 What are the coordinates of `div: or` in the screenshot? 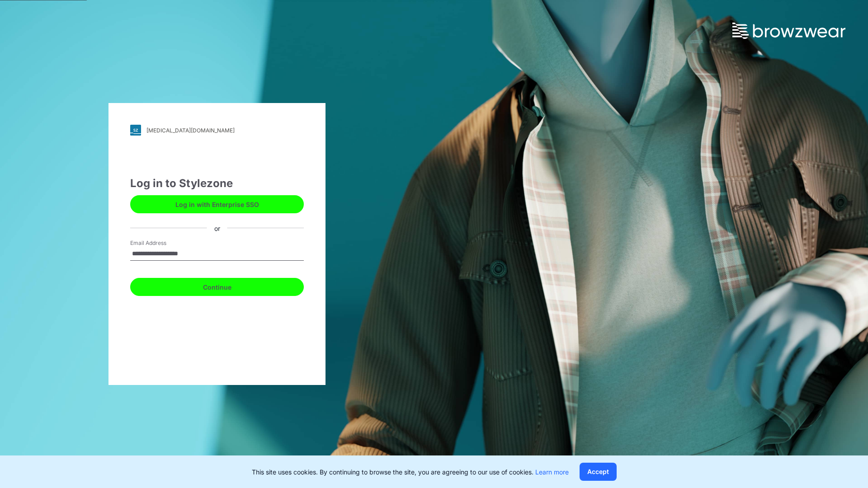 It's located at (217, 228).